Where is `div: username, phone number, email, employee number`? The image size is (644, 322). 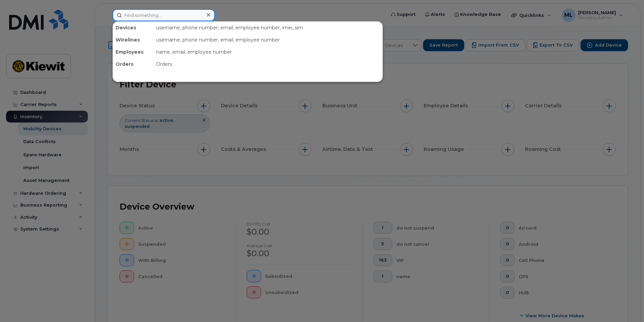
div: username, phone number, email, employee number is located at coordinates (268, 40).